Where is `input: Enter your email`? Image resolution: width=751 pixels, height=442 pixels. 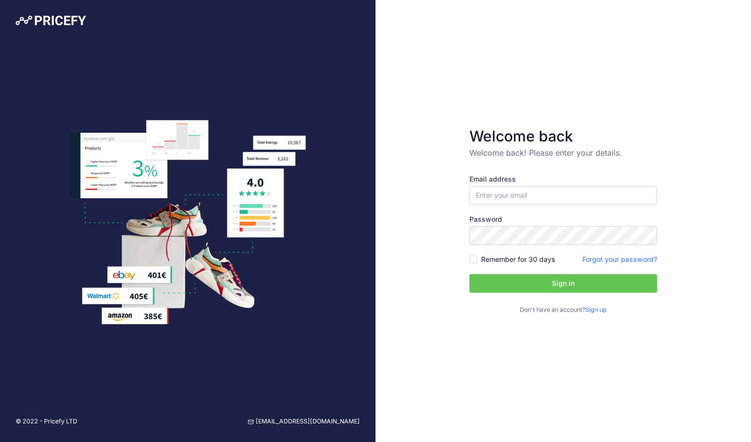
input: Enter your email is located at coordinates (564, 195).